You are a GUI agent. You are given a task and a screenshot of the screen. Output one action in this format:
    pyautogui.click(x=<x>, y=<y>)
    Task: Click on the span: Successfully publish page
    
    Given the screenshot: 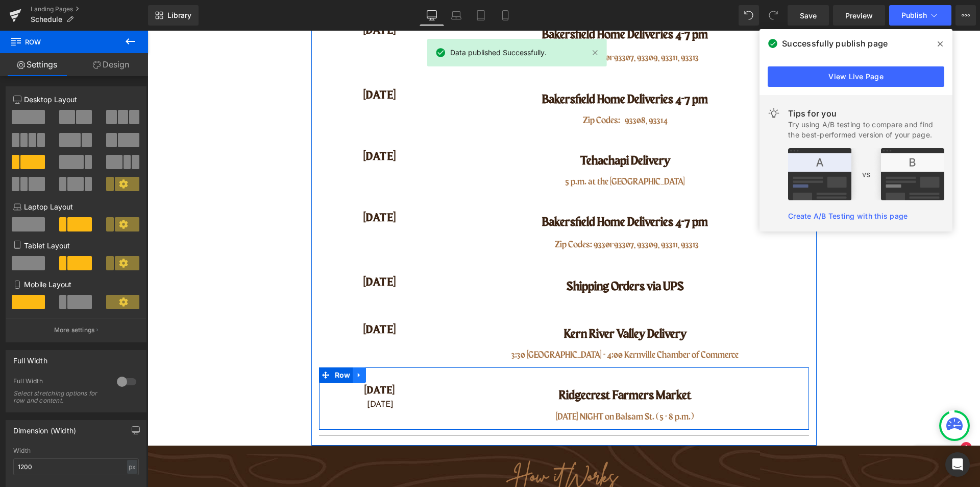 What is the action you would take?
    pyautogui.click(x=835, y=44)
    